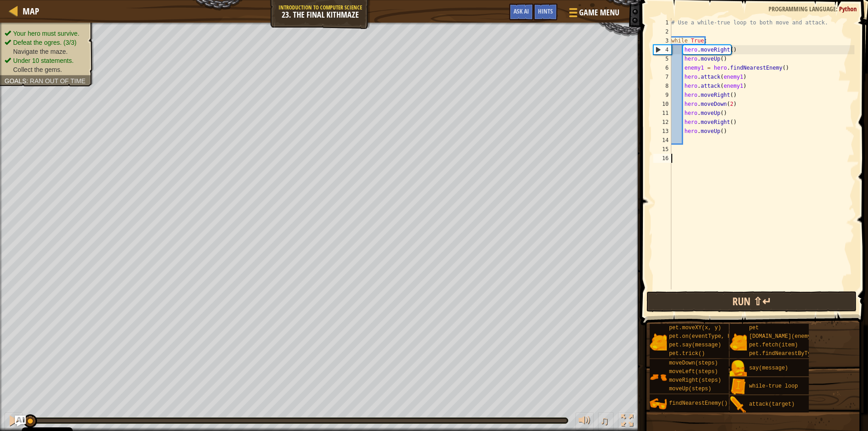  I want to click on div: 6, so click(662, 68).